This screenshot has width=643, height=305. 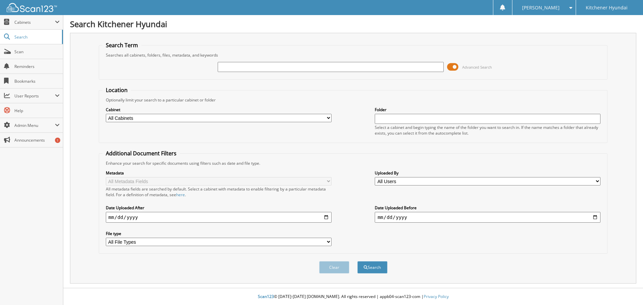 I want to click on span: Search, so click(x=37, y=37).